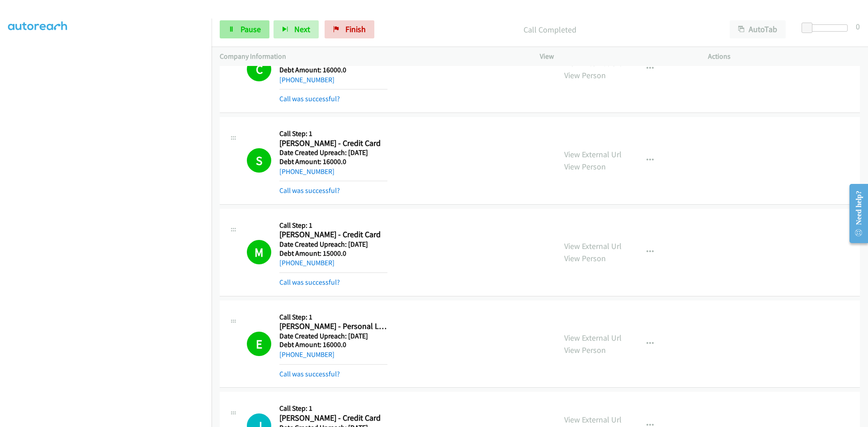  What do you see at coordinates (857, 26) in the screenshot?
I see `div: 0` at bounding box center [857, 26].